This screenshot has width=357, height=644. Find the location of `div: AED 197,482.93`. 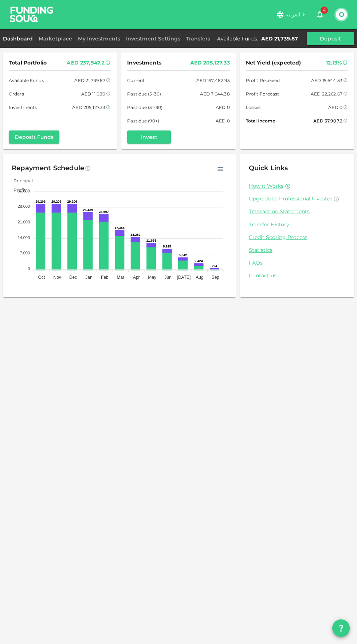

div: AED 197,482.93 is located at coordinates (213, 80).